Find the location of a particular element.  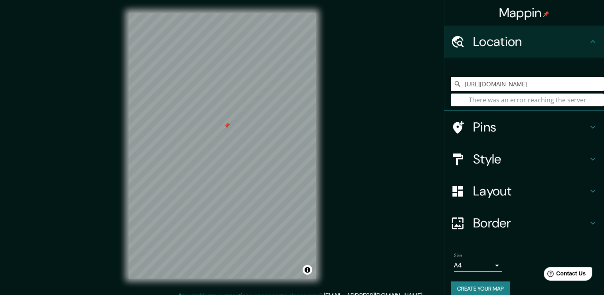

h4: Location is located at coordinates (531, 42).